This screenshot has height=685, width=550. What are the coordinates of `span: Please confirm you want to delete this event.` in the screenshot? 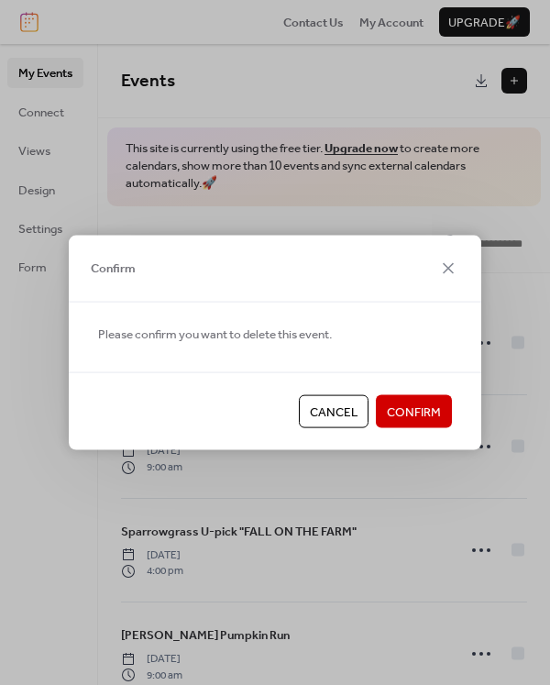 It's located at (214, 334).